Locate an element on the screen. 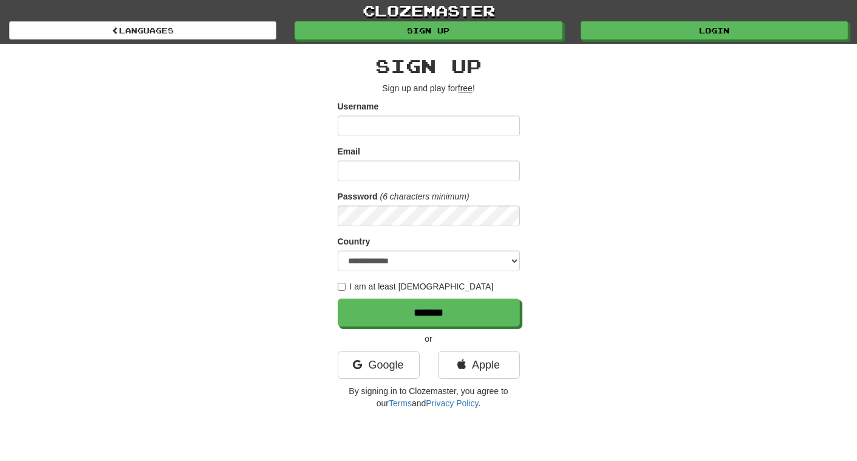 The height and width of the screenshot is (461, 857). a: Apple is located at coordinates (479, 365).